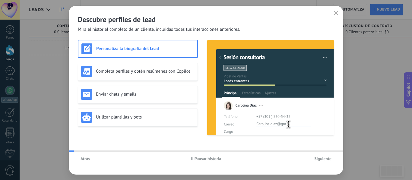 This screenshot has width=412, height=180. What do you see at coordinates (208, 159) in the screenshot?
I see `span: Pausar historia` at bounding box center [208, 159].